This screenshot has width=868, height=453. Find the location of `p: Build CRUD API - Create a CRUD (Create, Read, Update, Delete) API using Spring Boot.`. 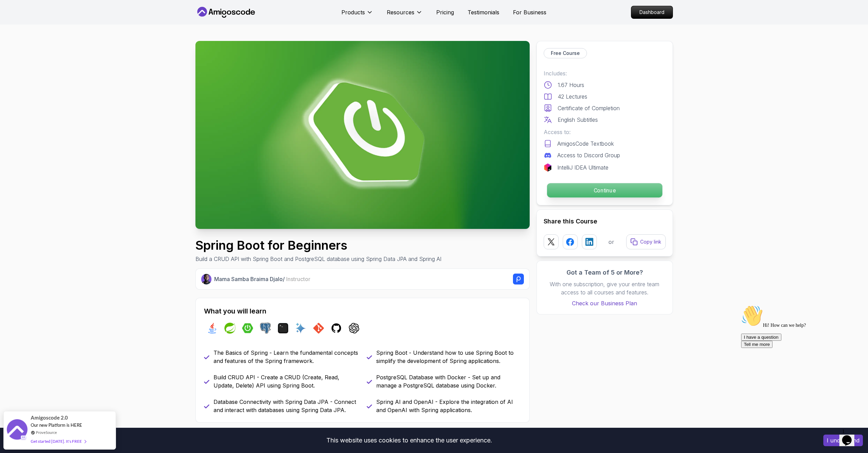

p: Build CRUD API - Create a CRUD (Create, Read, Update, Delete) API using Spring Boot. is located at coordinates (286, 382).